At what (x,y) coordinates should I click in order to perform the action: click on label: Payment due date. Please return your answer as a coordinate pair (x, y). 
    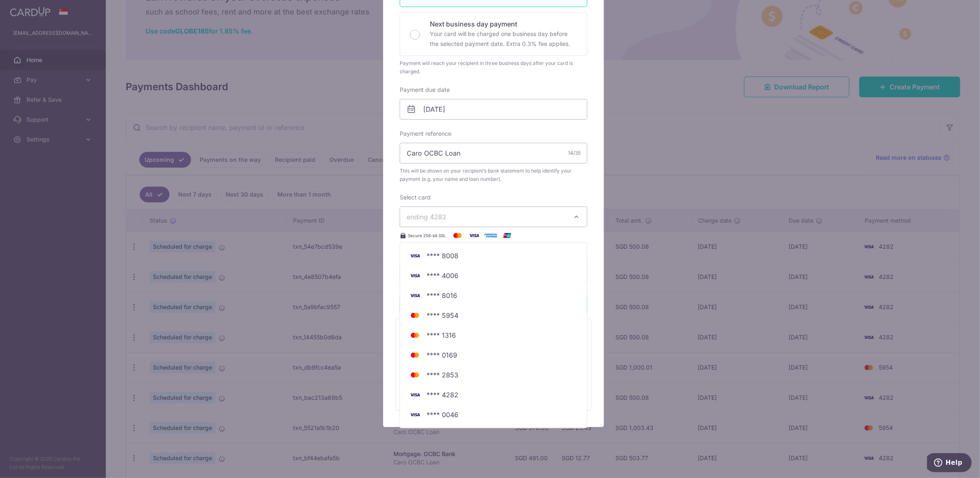
    Looking at the image, I should click on (425, 90).